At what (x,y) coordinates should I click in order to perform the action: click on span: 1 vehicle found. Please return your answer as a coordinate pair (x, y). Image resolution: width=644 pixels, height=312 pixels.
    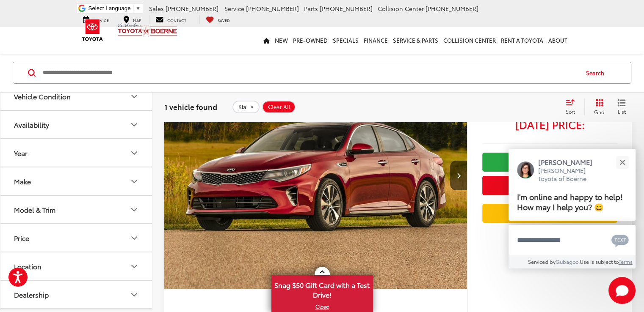
    Looking at the image, I should click on (190, 107).